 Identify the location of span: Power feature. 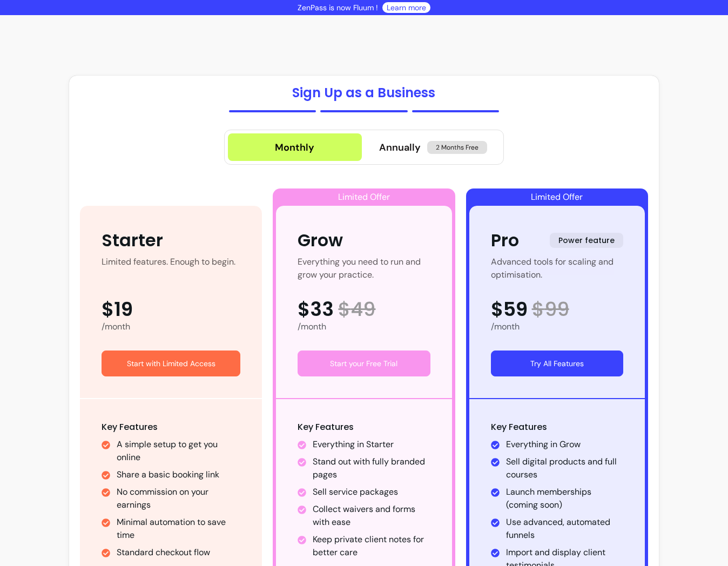
(586, 240).